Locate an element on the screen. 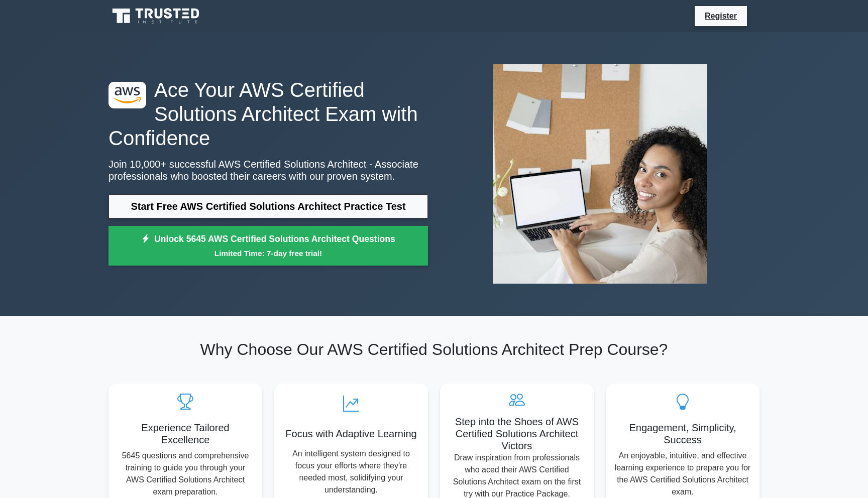  h5: Step into the Shoes of AWS Certified Solutions Architect Victors is located at coordinates (517, 434).